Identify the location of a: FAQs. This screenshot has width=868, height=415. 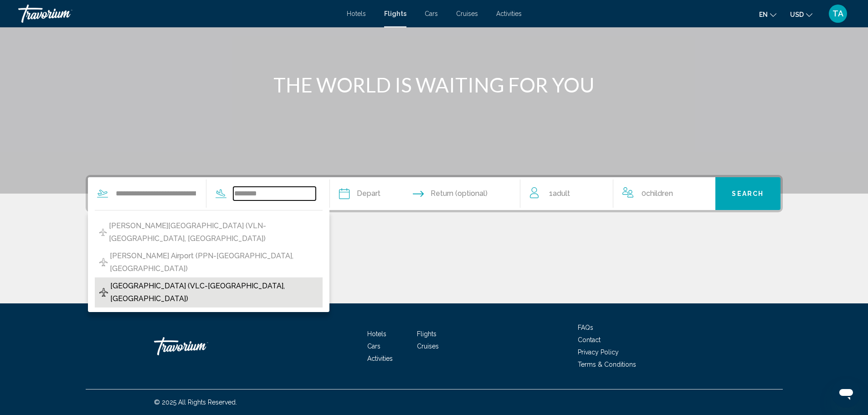
(585, 328).